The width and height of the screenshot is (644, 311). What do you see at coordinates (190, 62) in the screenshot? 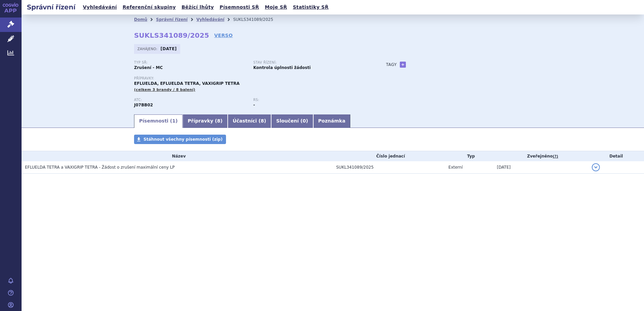
I see `p: Typ SŘ:` at bounding box center [190, 62].